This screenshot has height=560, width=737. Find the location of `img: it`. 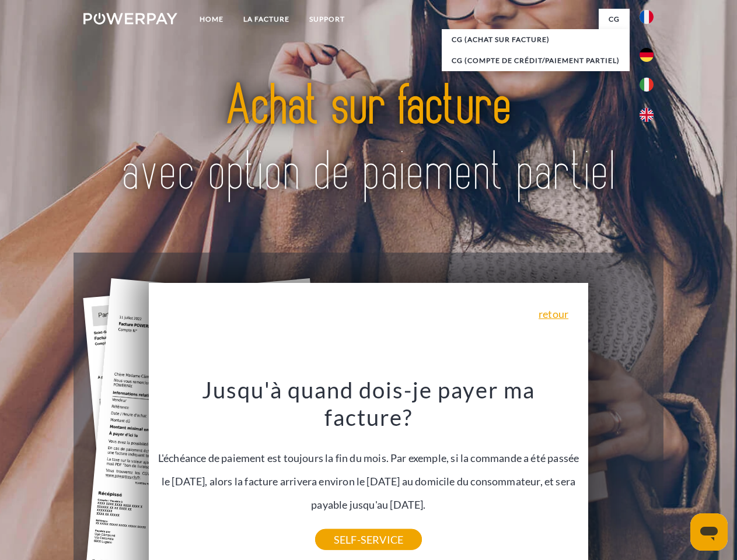

img: it is located at coordinates (646, 84).